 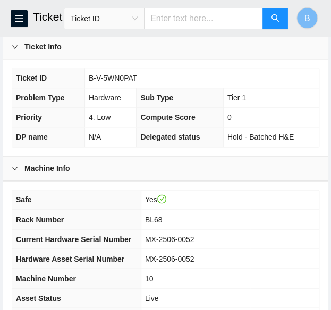 I want to click on span: search, so click(x=275, y=19).